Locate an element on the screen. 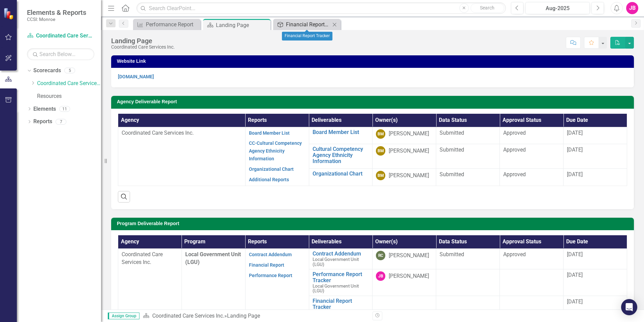 The width and height of the screenshot is (644, 322). div: 11 is located at coordinates (64, 109).